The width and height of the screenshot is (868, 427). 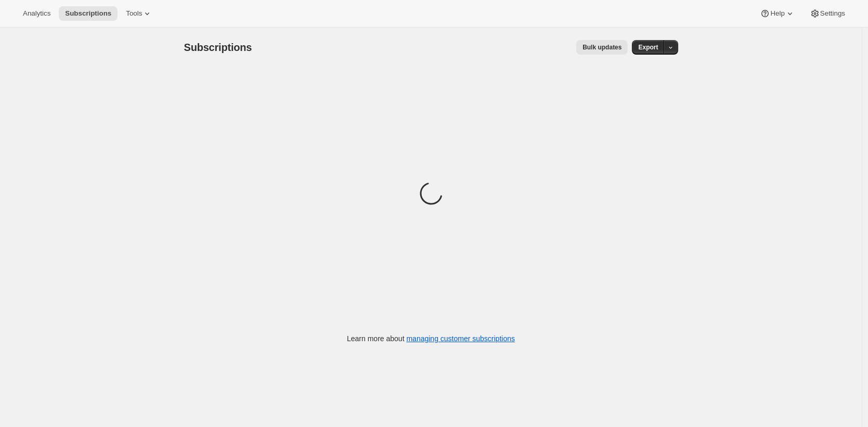 What do you see at coordinates (777, 13) in the screenshot?
I see `span: Help` at bounding box center [777, 13].